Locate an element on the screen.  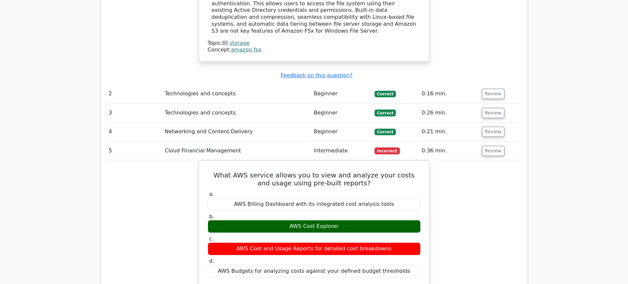
span: d. is located at coordinates (212, 261).